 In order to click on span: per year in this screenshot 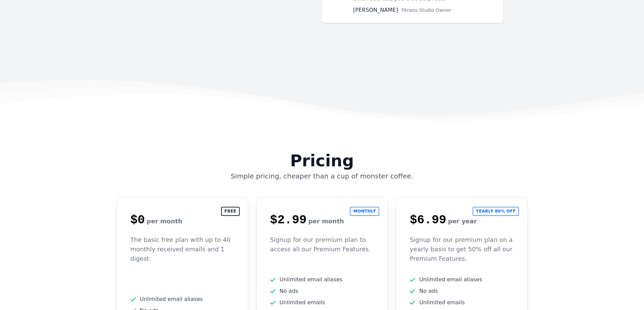, I will do `click(462, 221)`.